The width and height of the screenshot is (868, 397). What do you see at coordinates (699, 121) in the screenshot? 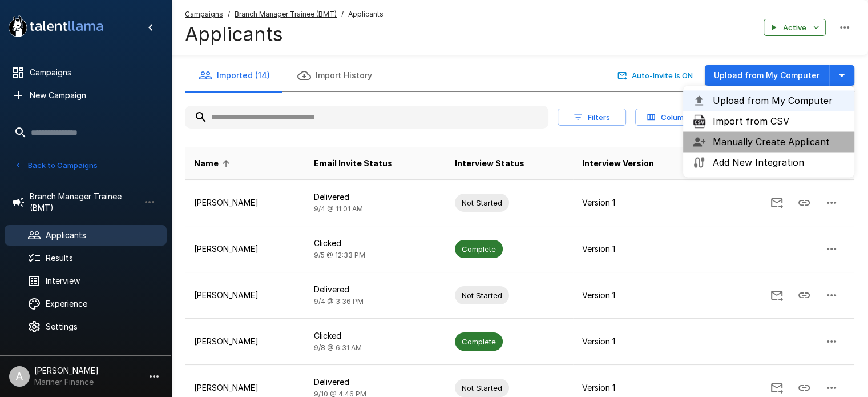
I see `img: file-csv-icon-md@2x.png` at bounding box center [699, 121].